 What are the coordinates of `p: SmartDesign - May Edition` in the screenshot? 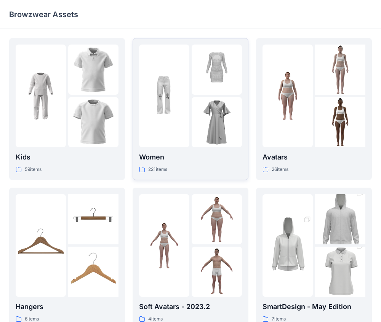 It's located at (314, 307).